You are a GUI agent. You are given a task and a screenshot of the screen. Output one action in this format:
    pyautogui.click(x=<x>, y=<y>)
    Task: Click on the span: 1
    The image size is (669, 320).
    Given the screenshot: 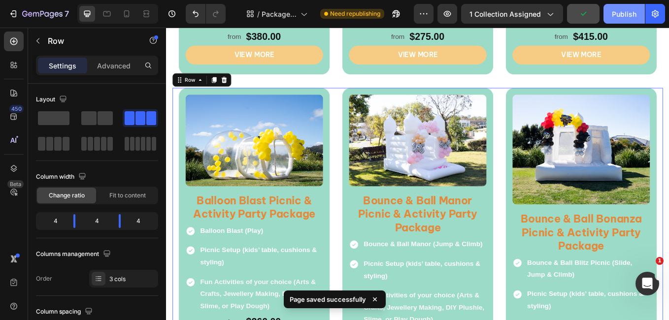 What is the action you would take?
    pyautogui.click(x=660, y=261)
    